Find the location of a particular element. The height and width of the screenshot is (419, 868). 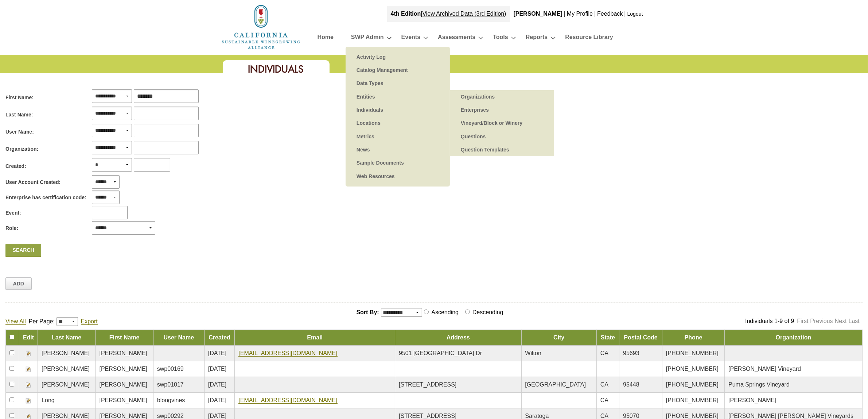

td: City is located at coordinates (559, 337).